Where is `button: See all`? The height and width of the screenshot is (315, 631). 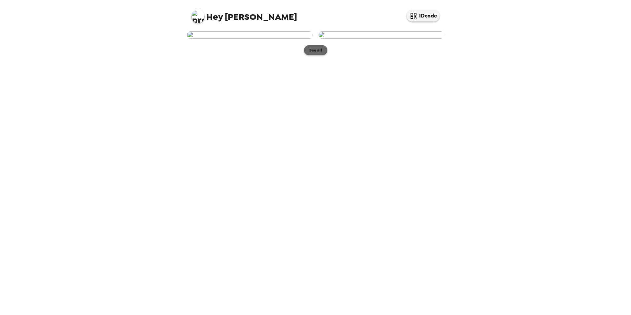 button: See all is located at coordinates (315, 50).